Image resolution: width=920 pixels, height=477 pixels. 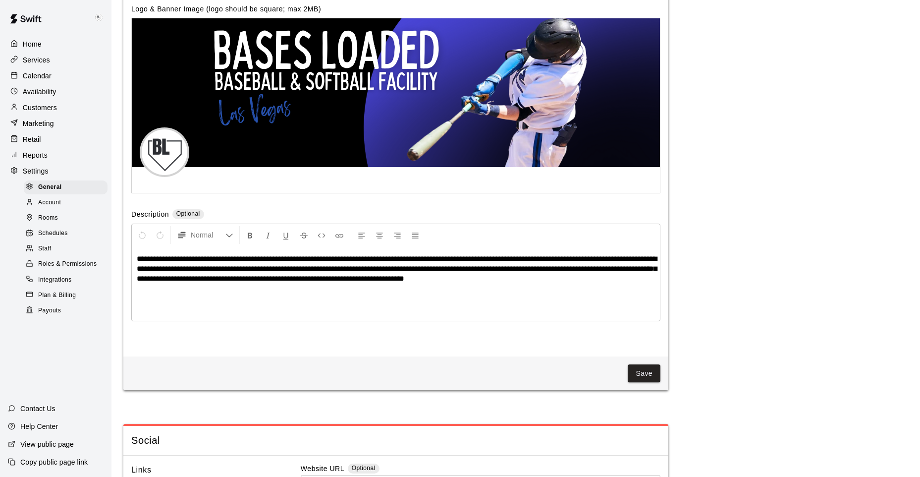 What do you see at coordinates (65, 280) in the screenshot?
I see `div: Integrations` at bounding box center [65, 280].